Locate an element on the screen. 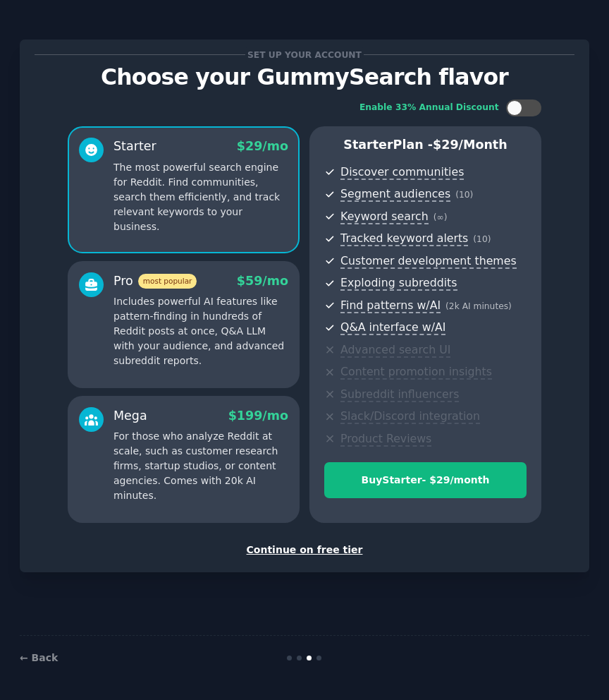 The width and height of the screenshot is (609, 700). a: ← Back is located at coordinates (39, 657).